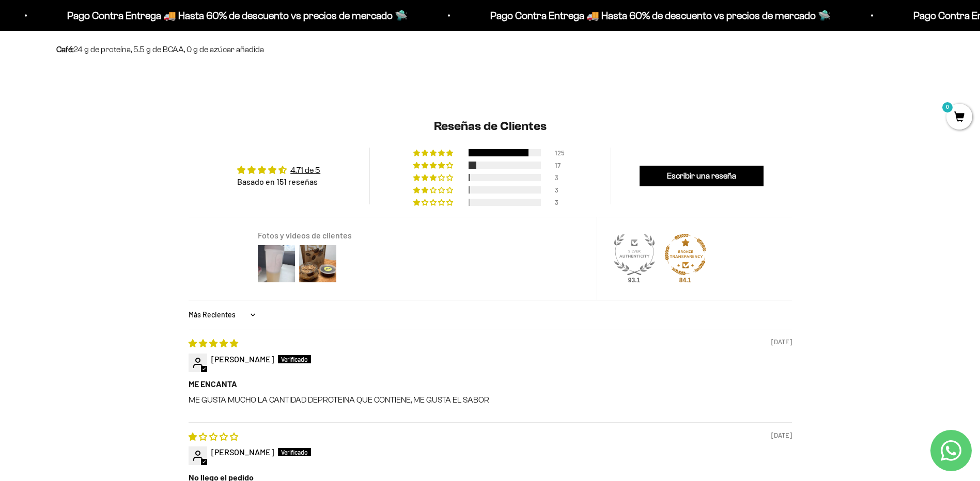  Describe the element at coordinates (434, 178) in the screenshot. I see `div: 2% (3) reviews with 3 star rating` at that location.